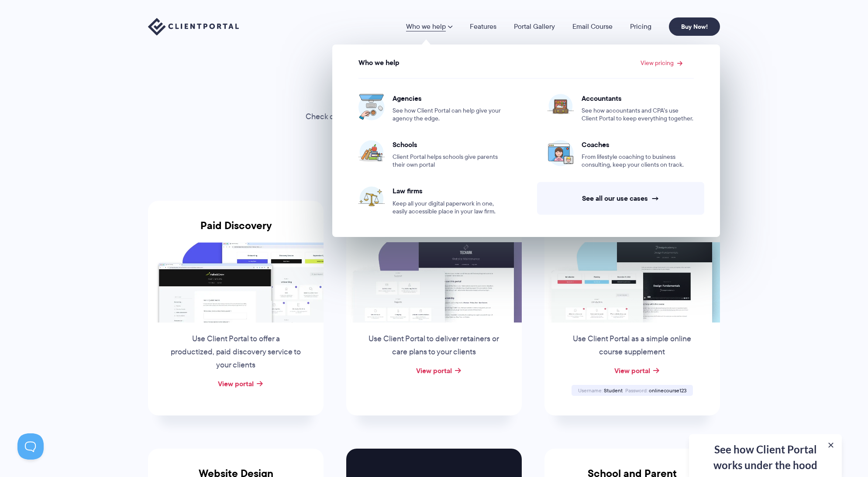 This screenshot has width=868, height=477. Describe the element at coordinates (448, 98) in the screenshot. I see `span: Agencies` at that location.